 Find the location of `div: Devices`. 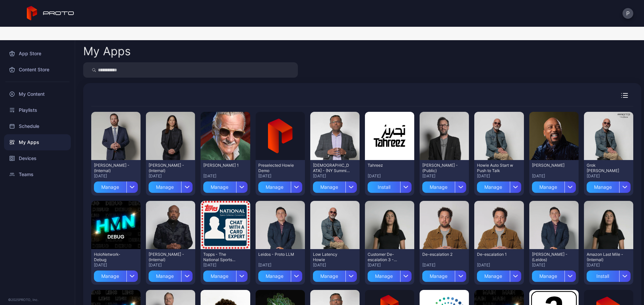

div: Devices is located at coordinates (37, 159).